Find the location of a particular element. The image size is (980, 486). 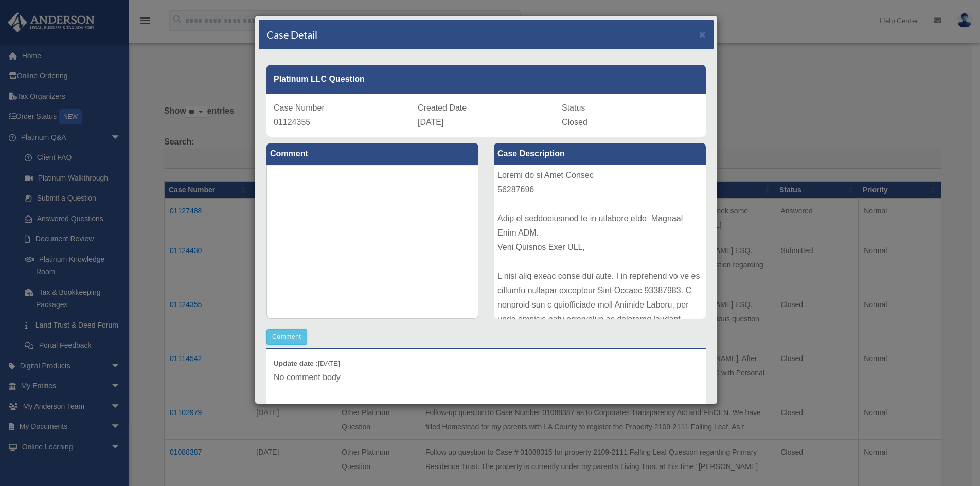

b: Update date : is located at coordinates (296, 363).